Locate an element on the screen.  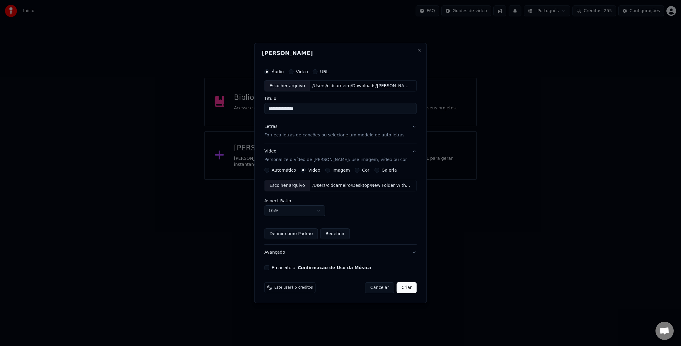
div: Vídeo is located at coordinates (336, 156).